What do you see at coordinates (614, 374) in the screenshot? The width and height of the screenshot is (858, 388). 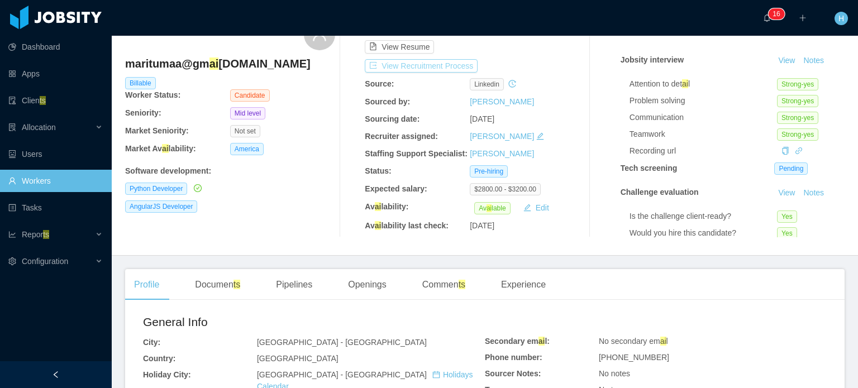 I see `span: No notes` at bounding box center [614, 374].